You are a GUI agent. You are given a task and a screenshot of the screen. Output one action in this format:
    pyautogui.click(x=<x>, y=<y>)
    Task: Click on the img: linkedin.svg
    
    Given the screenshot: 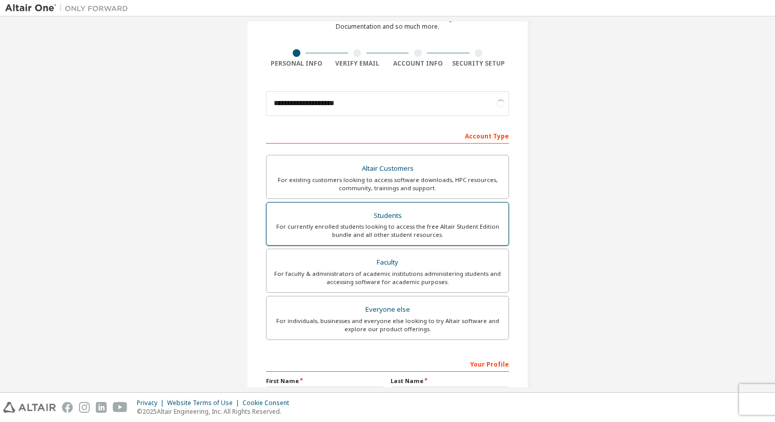 What is the action you would take?
    pyautogui.click(x=101, y=407)
    